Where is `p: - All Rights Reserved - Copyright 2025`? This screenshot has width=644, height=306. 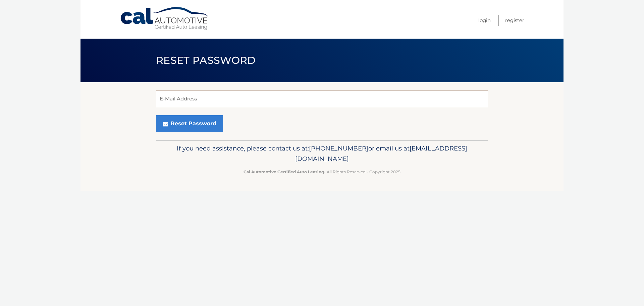 p: - All Rights Reserved - Copyright 2025 is located at coordinates (322, 172).